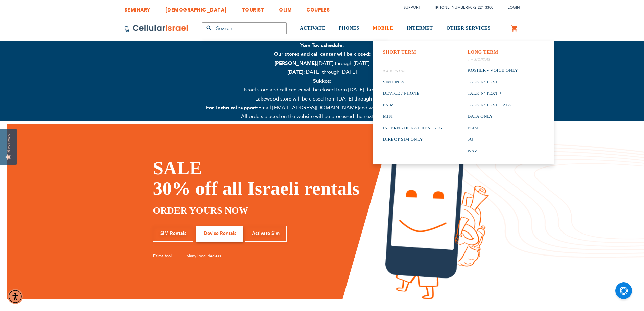 The height and width of the screenshot is (311, 644). Describe the element at coordinates (157, 29) in the screenshot. I see `img: Cellular Israel Logo` at that location.